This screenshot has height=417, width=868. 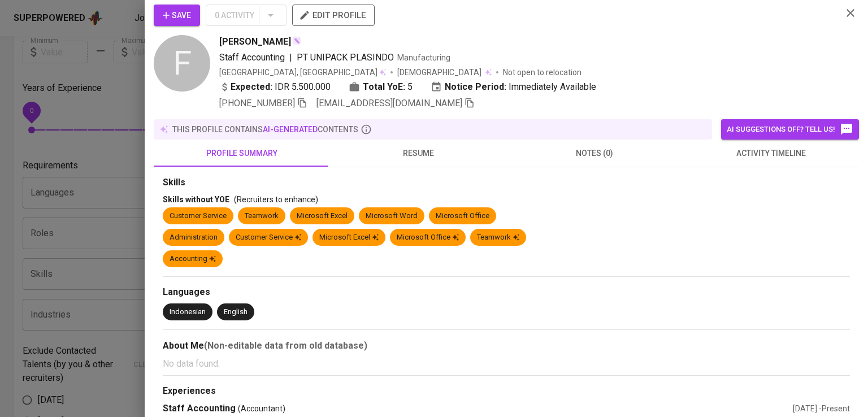 What do you see at coordinates (514, 87) in the screenshot?
I see `div: Immediately Available` at bounding box center [514, 87].